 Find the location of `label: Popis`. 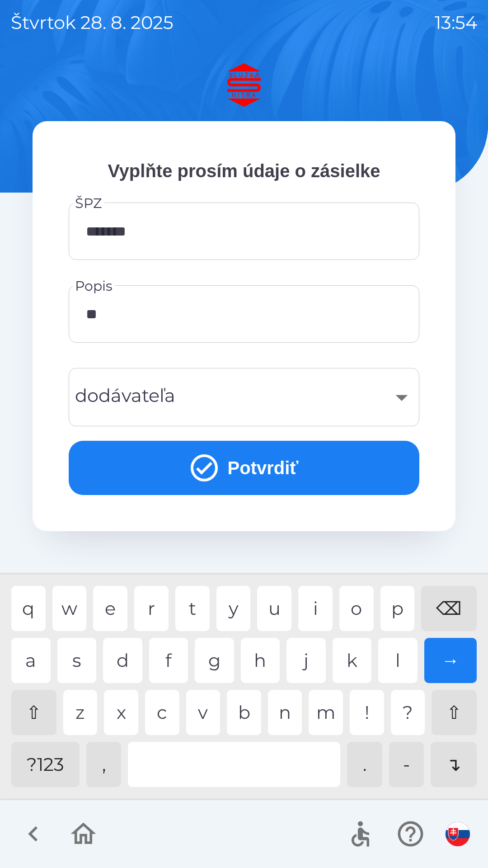

label: Popis is located at coordinates (94, 286).